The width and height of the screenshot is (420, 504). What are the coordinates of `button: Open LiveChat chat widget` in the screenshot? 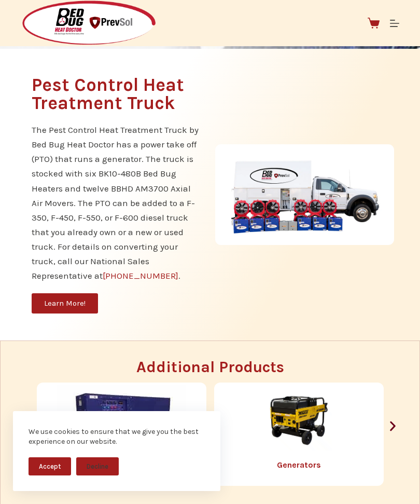 It's located at (24, 20).